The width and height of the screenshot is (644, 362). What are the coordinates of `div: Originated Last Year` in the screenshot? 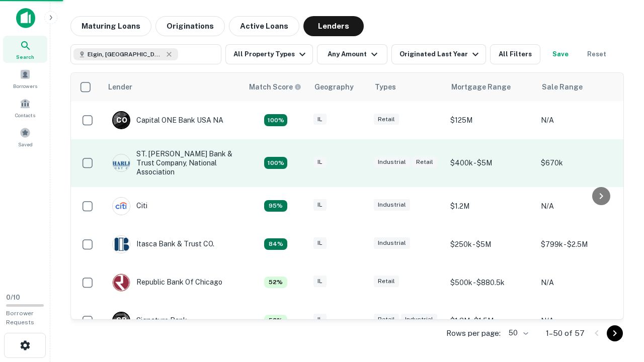 It's located at (440, 54).